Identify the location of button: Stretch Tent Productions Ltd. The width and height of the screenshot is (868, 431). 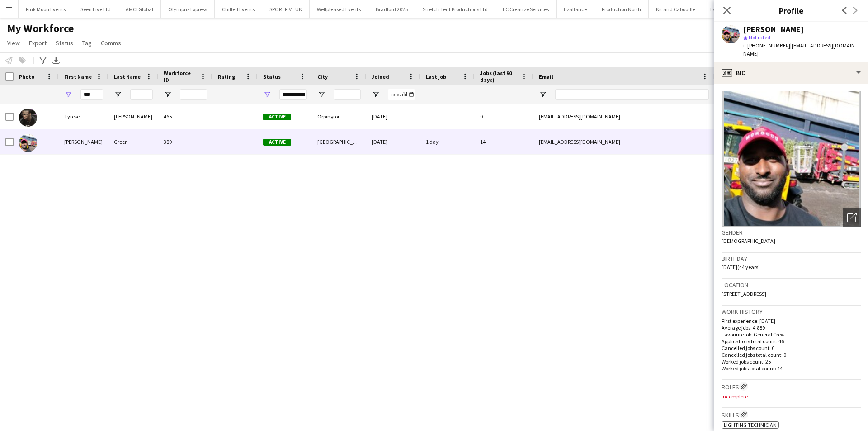
(455, 9).